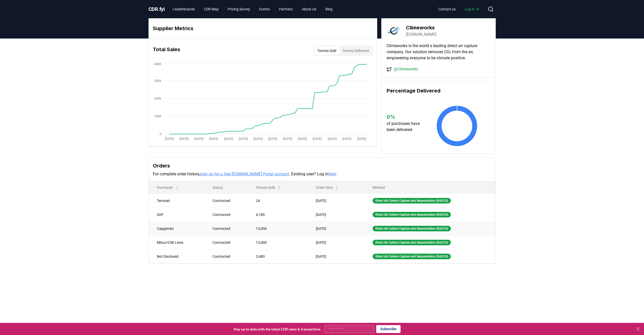  What do you see at coordinates (329, 9) in the screenshot?
I see `a: Blog` at bounding box center [329, 9].